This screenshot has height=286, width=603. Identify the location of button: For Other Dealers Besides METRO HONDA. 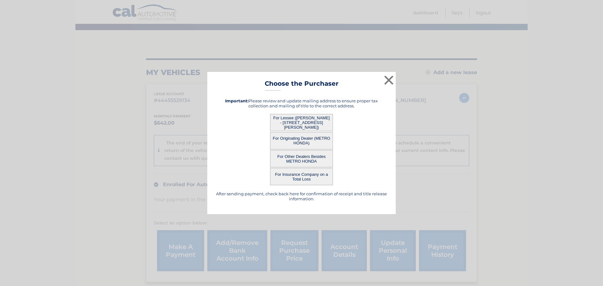
(302, 159).